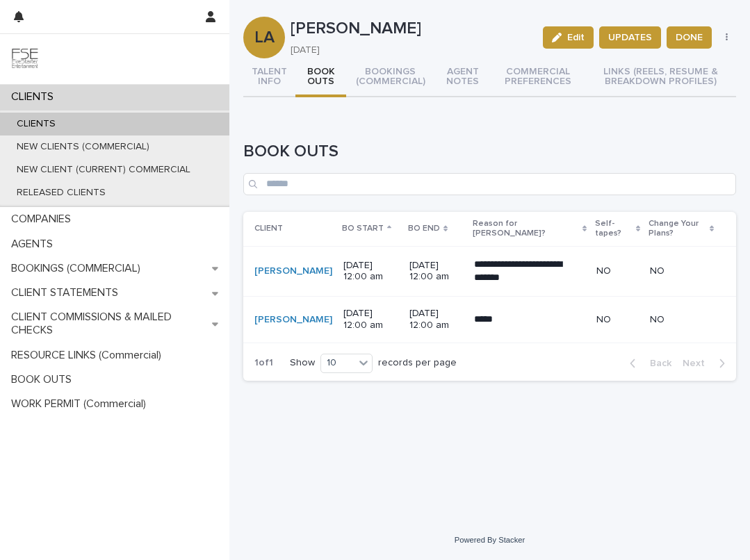 The width and height of the screenshot is (750, 560). I want to click on p: CLIENT COMMISSIONS & MAILED CHECKS, so click(108, 324).